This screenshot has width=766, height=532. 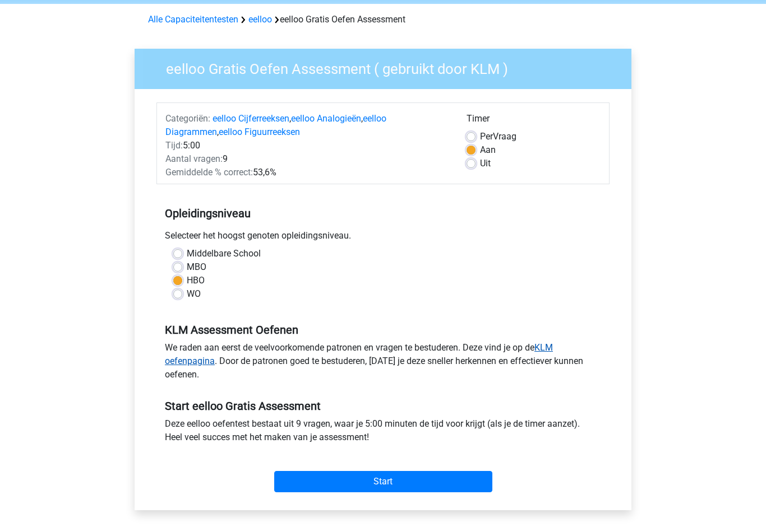 I want to click on h3: eelloo Gratis Oefen Assessment ( gebruikt door KLM ), so click(x=388, y=67).